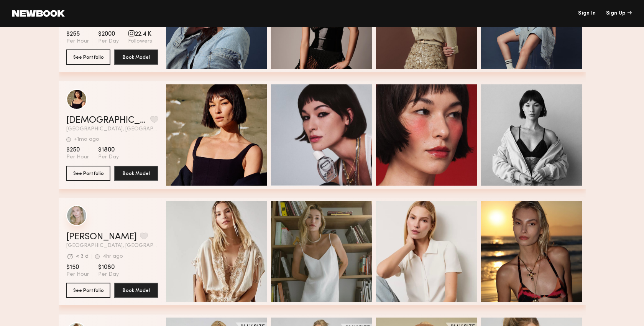  What do you see at coordinates (77, 267) in the screenshot?
I see `span: $150` at bounding box center [77, 267].